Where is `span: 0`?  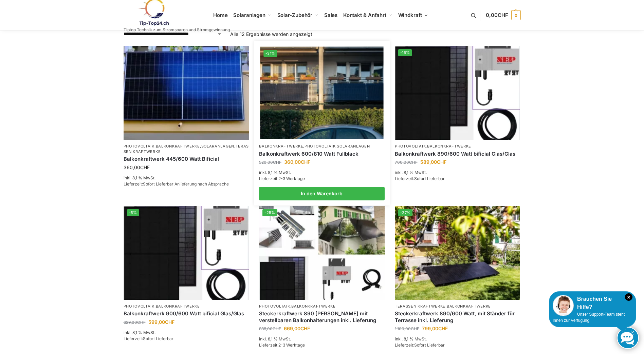 span: 0 is located at coordinates (516, 15).